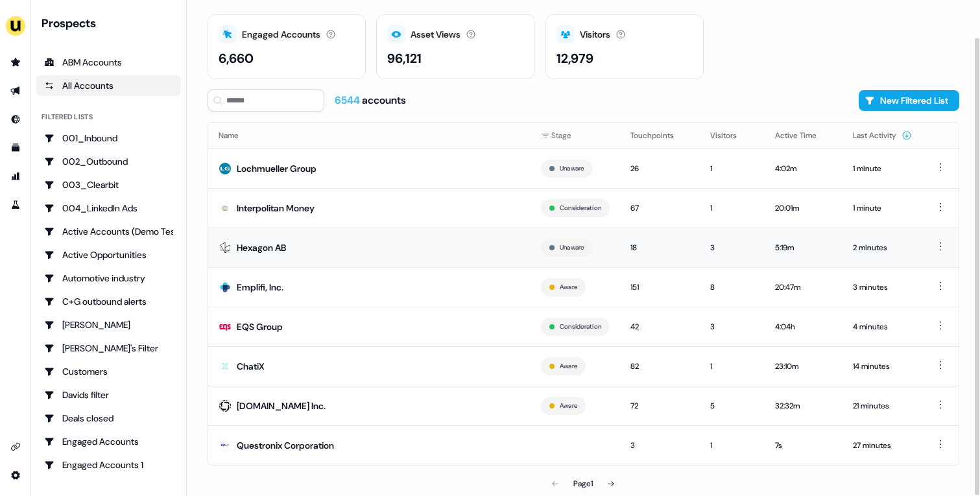 Image resolution: width=980 pixels, height=496 pixels. Describe the element at coordinates (108, 372) in the screenshot. I see `a: Go to Customers` at that location.